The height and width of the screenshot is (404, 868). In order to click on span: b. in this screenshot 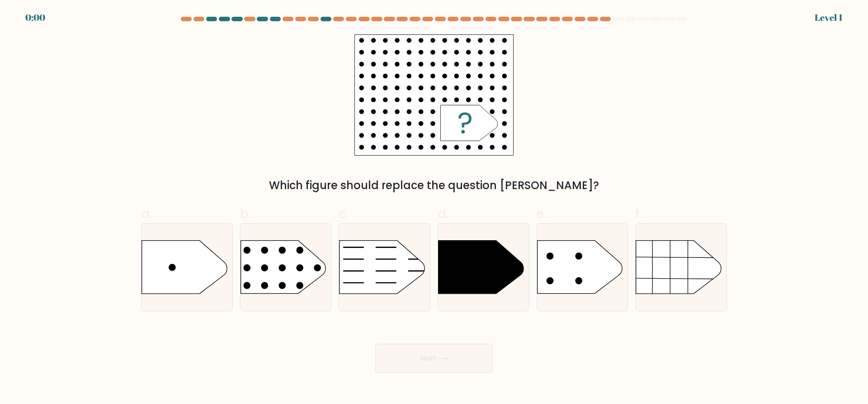, I will do `click(245, 213)`.